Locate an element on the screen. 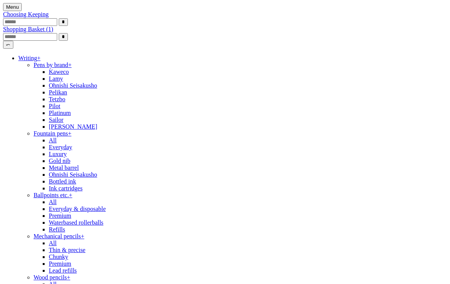 This screenshot has width=450, height=284. a: Choosing Keeping is located at coordinates (26, 14).